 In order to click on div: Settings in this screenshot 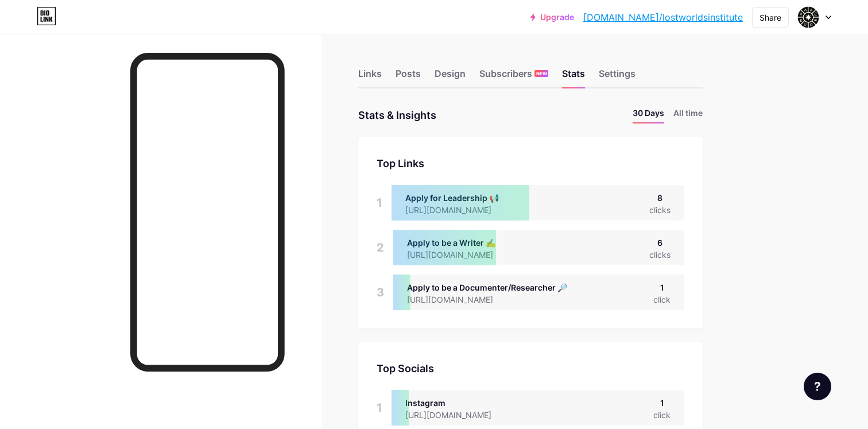, I will do `click(617, 77)`.